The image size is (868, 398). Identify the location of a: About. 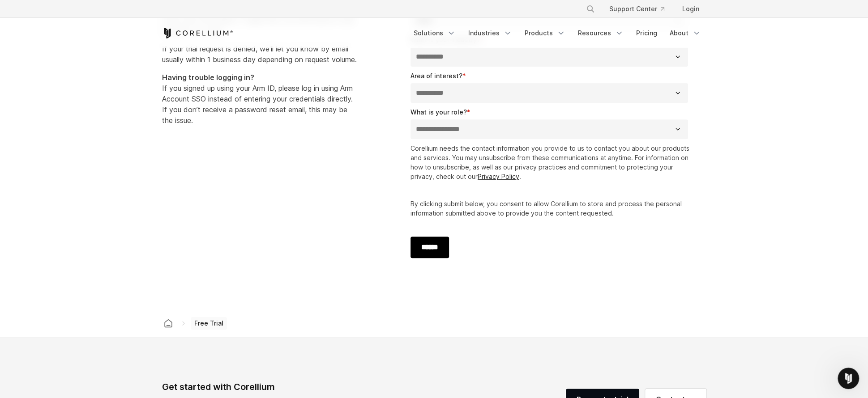
(685, 33).